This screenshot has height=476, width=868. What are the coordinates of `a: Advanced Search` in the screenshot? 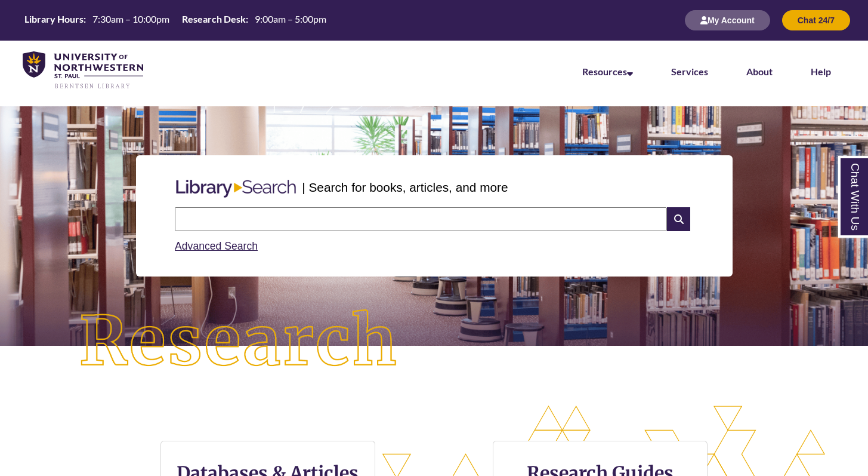 It's located at (216, 246).